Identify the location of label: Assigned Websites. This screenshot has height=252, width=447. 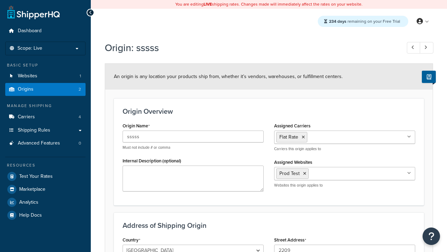
(293, 162).